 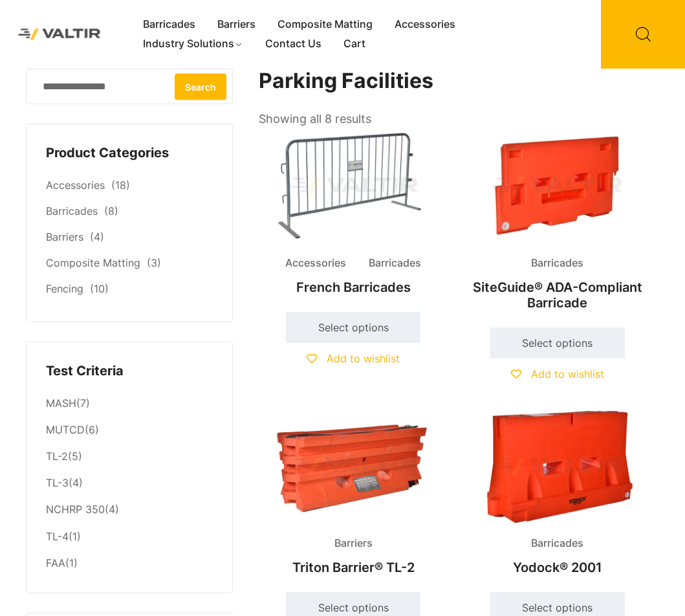 What do you see at coordinates (355, 44) in the screenshot?
I see `a: Cart` at bounding box center [355, 44].